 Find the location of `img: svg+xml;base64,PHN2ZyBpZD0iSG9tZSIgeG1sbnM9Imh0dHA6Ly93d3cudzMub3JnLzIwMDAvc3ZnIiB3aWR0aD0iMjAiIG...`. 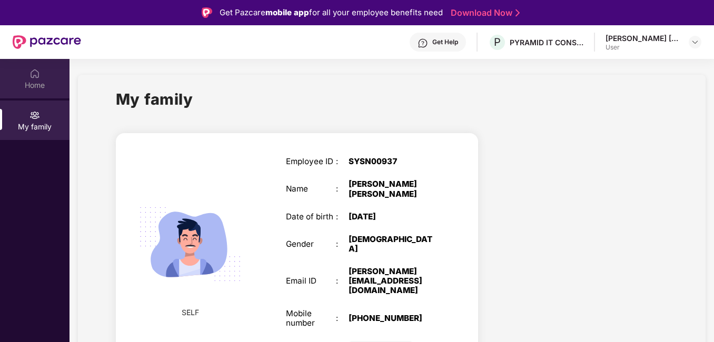

img: svg+xml;base64,PHN2ZyBpZD0iSG9tZSIgeG1sbnM9Imh0dHA6Ly93d3cudzMub3JnLzIwMDAvc3ZnIiB3aWR0aD0iMjAiIG... is located at coordinates (35, 74).